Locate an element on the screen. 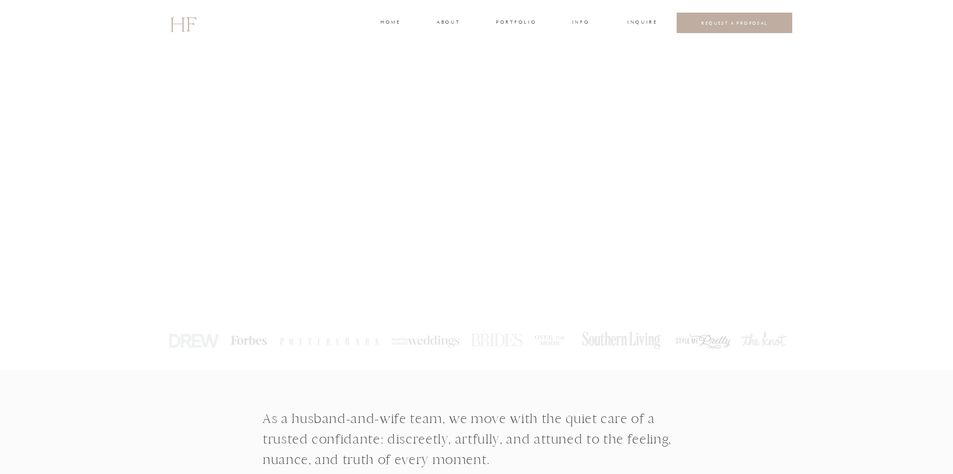 Image resolution: width=953 pixels, height=474 pixels. h3: portfolio is located at coordinates (516, 23).